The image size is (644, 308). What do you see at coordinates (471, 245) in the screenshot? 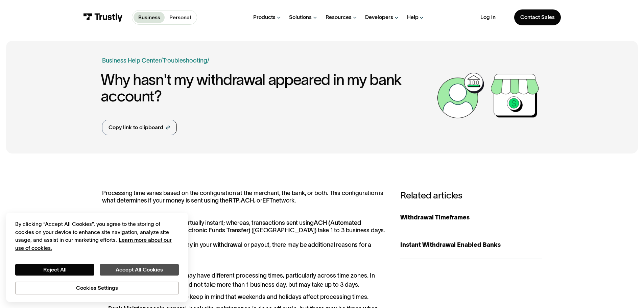
I see `div: Instant Withdrawal Enabled Banks` at bounding box center [471, 245].